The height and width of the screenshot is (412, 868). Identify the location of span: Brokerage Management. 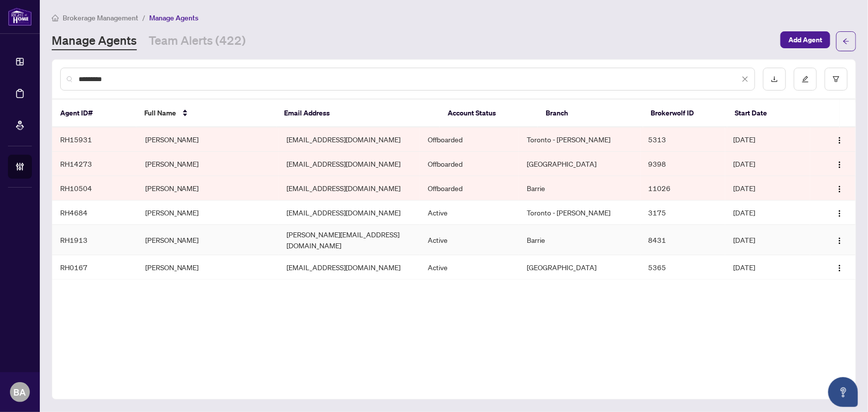
(100, 18).